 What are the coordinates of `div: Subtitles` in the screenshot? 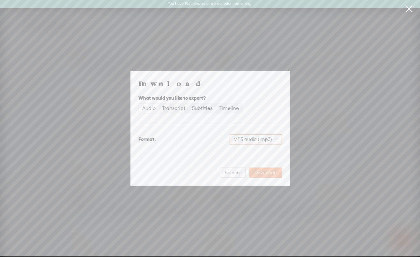 It's located at (202, 108).